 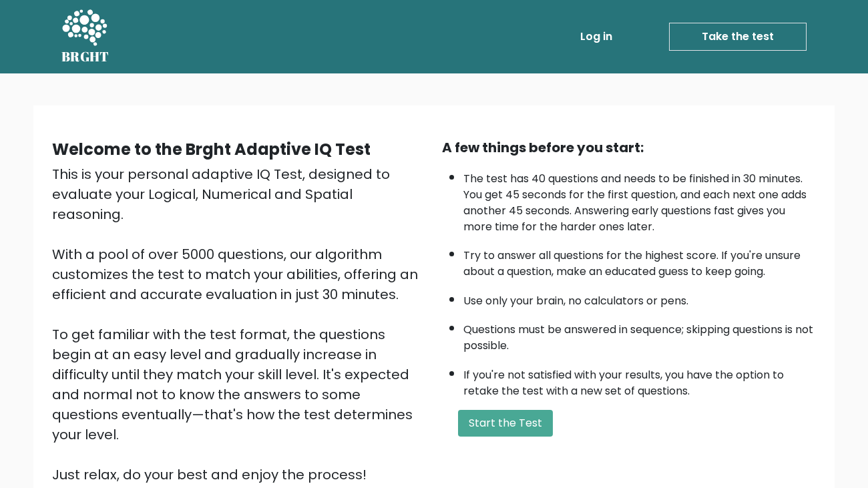 I want to click on li: If you're not satisfied with your results, you have the option to retake the test with a new set ..., so click(x=640, y=380).